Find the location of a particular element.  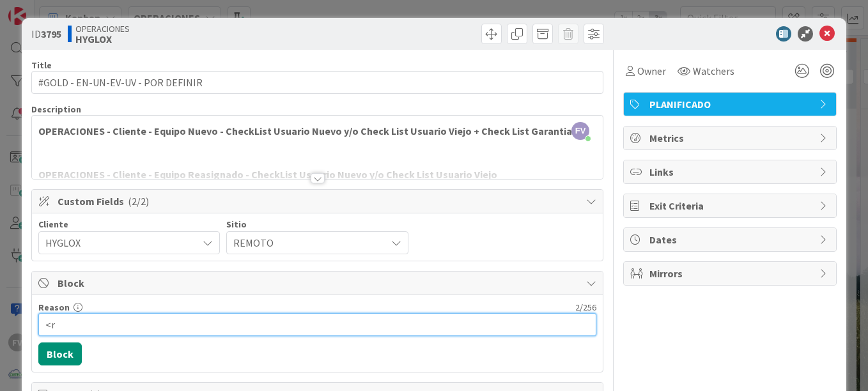

span: Links is located at coordinates (731, 172).